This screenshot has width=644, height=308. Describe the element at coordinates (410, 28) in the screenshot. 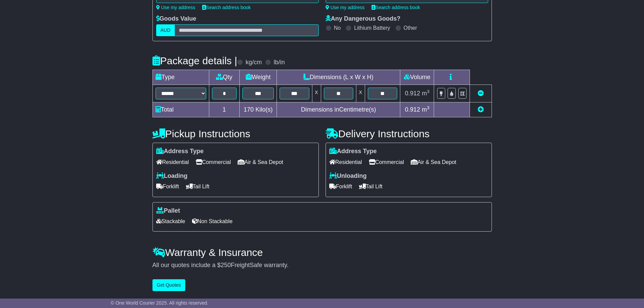

I see `label: Other` at that location.